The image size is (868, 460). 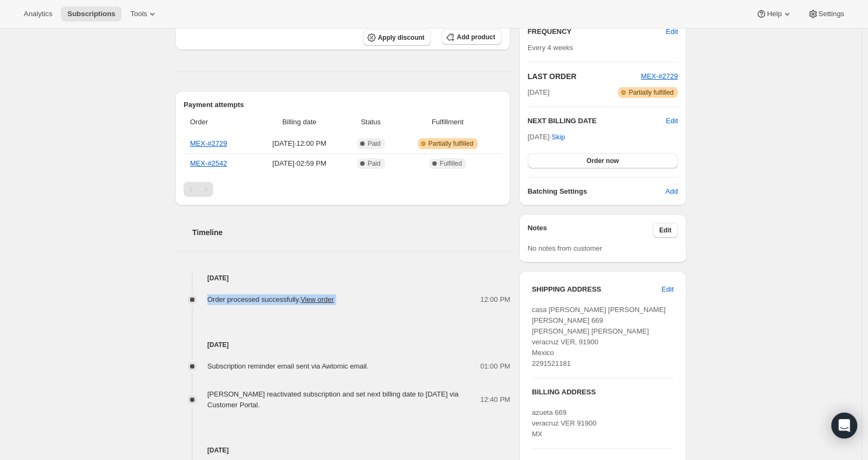 What do you see at coordinates (396, 38) in the screenshot?
I see `button: Apply discount` at bounding box center [396, 38].